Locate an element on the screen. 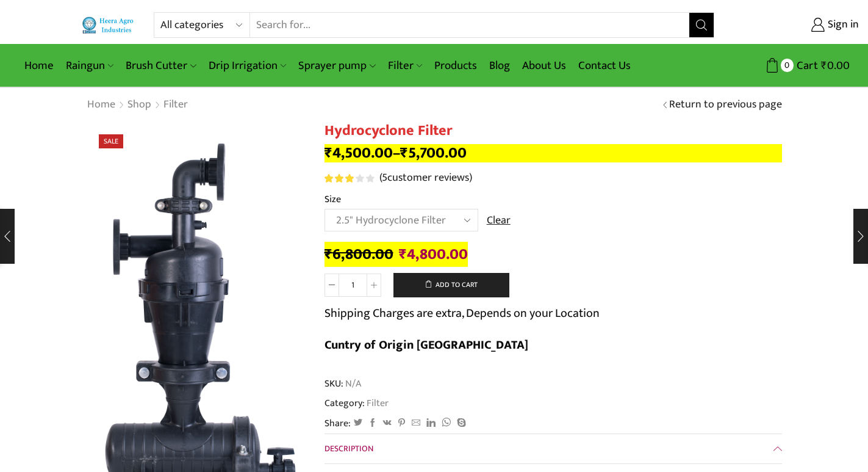 The image size is (868, 472). bdi: 0.00 is located at coordinates (836, 66).